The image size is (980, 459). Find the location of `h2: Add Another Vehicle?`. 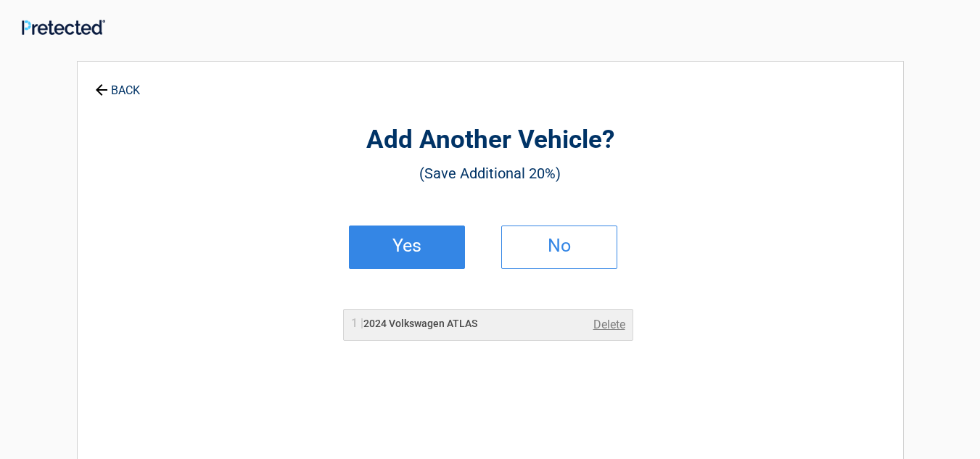

h2: Add Another Vehicle? is located at coordinates (490, 140).